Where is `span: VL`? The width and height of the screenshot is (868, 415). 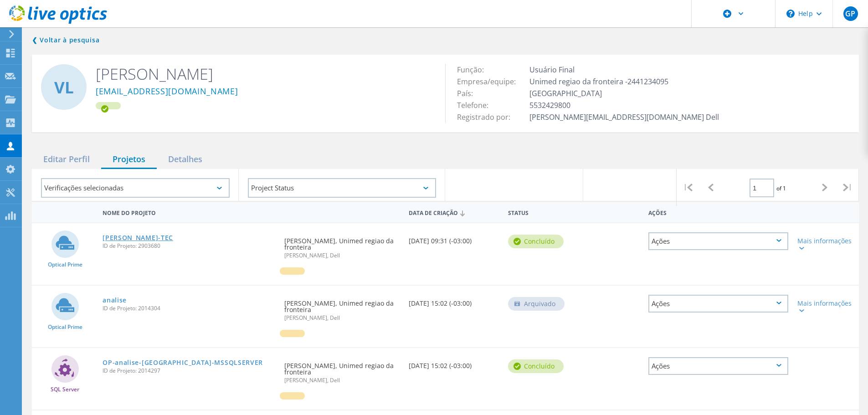
span: VL is located at coordinates (63, 87).